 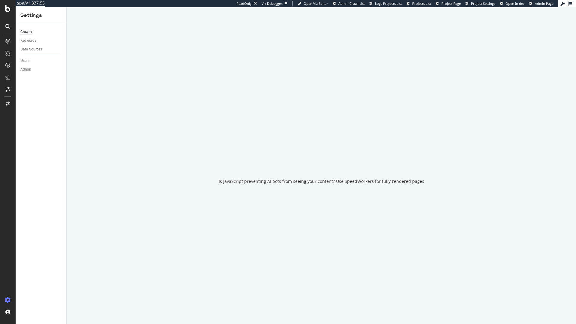 I want to click on a: Project Settings, so click(x=480, y=4).